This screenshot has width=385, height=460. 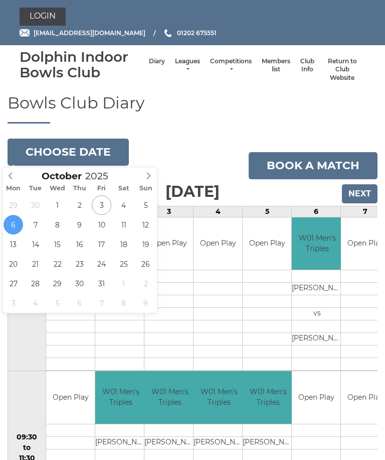 What do you see at coordinates (79, 263) in the screenshot?
I see `span: October 23, 2025` at bounding box center [79, 263].